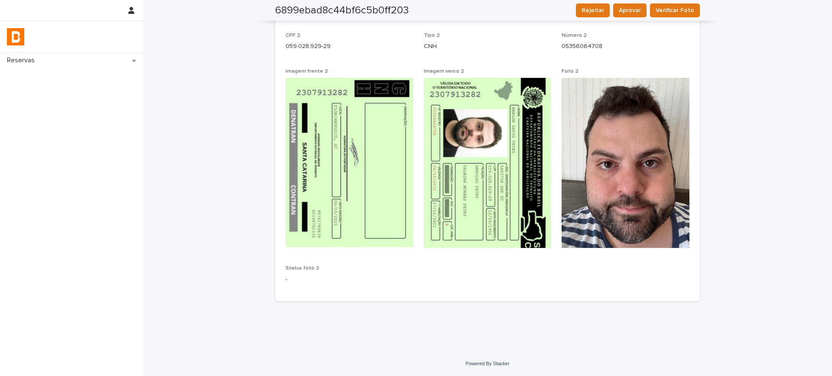 This screenshot has width=832, height=376. Describe the element at coordinates (293, 36) in the screenshot. I see `span: CPF 2` at that location.